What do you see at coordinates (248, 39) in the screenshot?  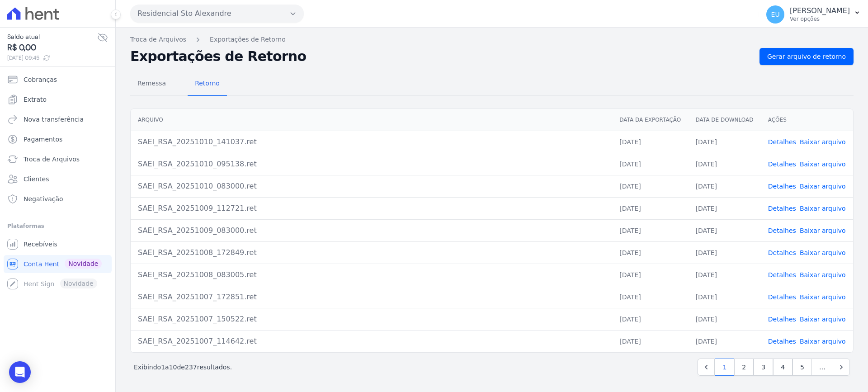 I see `a: Exportações de Retorno` at bounding box center [248, 39].